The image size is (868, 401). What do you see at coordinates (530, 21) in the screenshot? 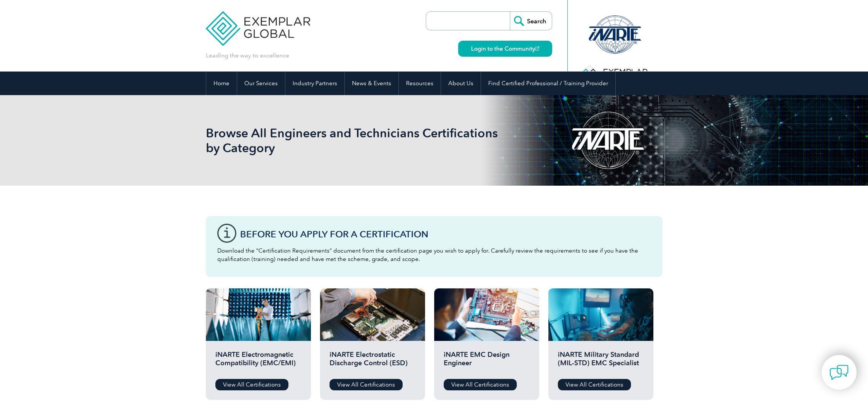
I see `input: Search` at bounding box center [530, 21].